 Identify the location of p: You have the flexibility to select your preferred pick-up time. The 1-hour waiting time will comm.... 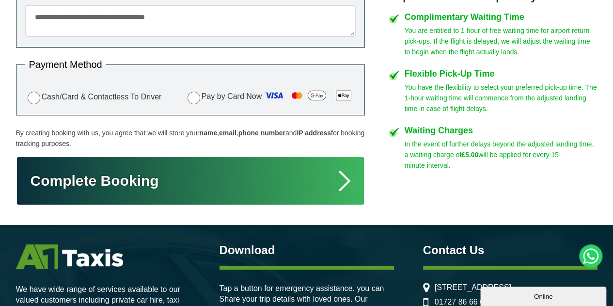
(501, 98).